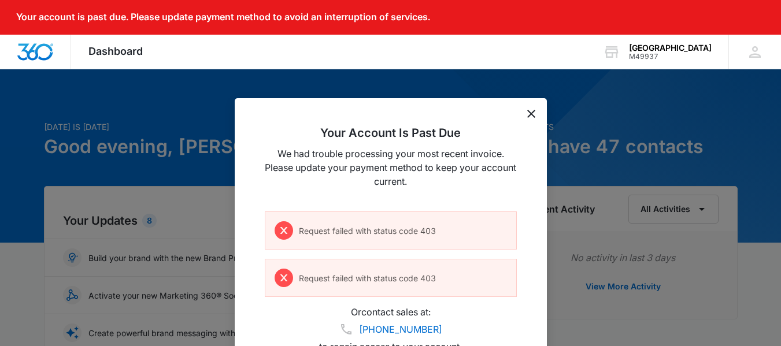 Image resolution: width=781 pixels, height=346 pixels. Describe the element at coordinates (116, 51) in the screenshot. I see `span: Dashboard` at that location.